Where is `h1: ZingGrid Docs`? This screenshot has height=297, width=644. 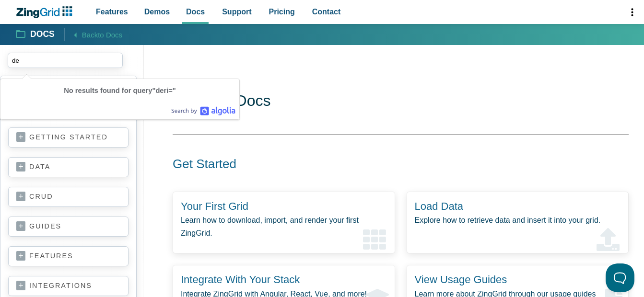
h1: ZingGrid Docs is located at coordinates (400, 101).